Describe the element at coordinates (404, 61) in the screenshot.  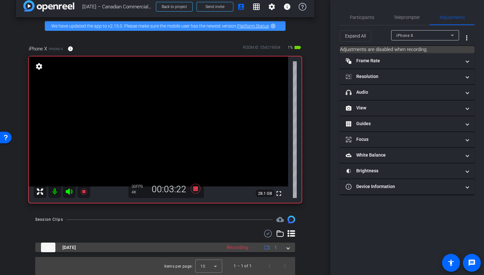
I see `mat-panel-title: Frame Rate` at that location.